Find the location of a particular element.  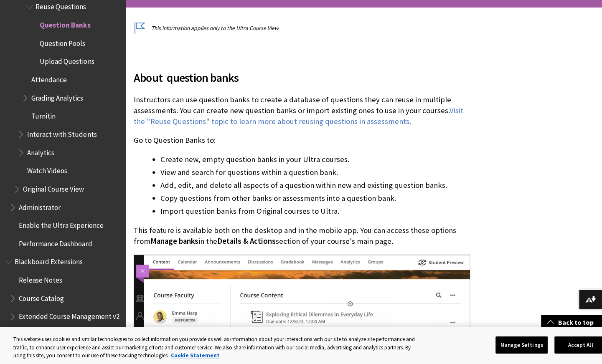

p: Go to Question Banks to: is located at coordinates (302, 140).